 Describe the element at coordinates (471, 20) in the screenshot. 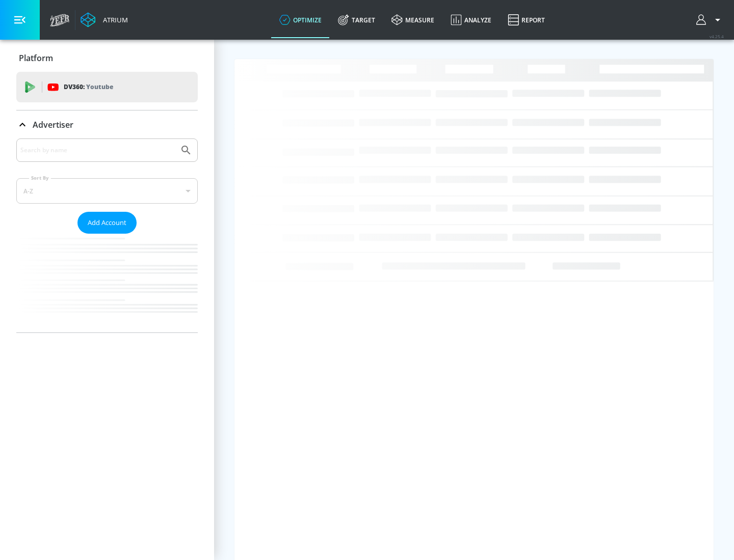

I see `a: Analyze` at that location.